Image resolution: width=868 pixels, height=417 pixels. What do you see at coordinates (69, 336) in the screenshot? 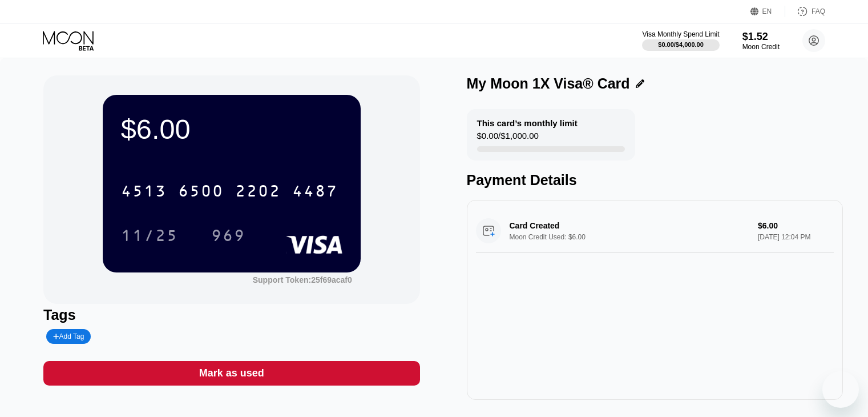
I see `div: Add Tag` at bounding box center [69, 336].